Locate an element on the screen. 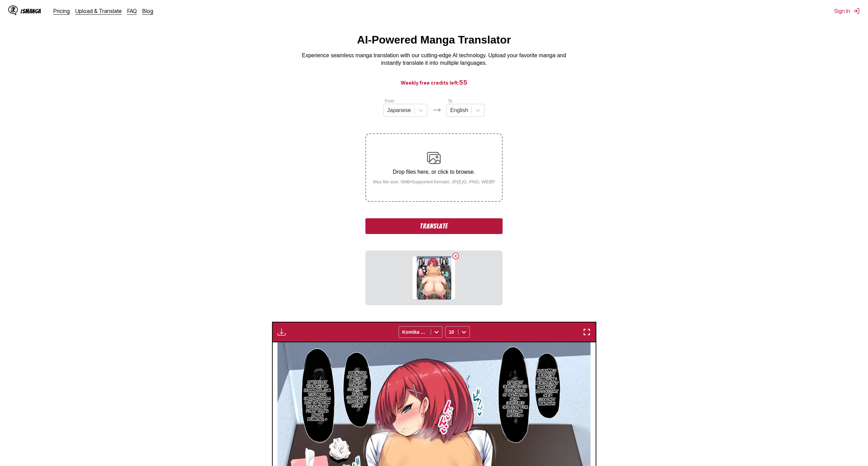 The width and height of the screenshot is (868, 466). h3: Weekly free credits left: is located at coordinates (434, 82).